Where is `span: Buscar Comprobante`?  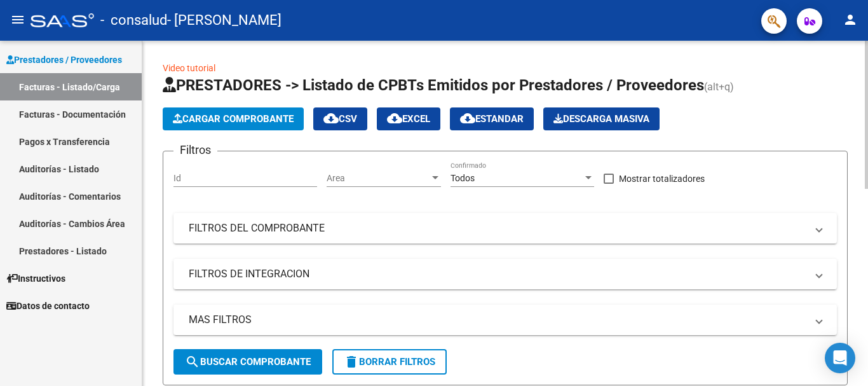 span: Buscar Comprobante is located at coordinates (247, 362).